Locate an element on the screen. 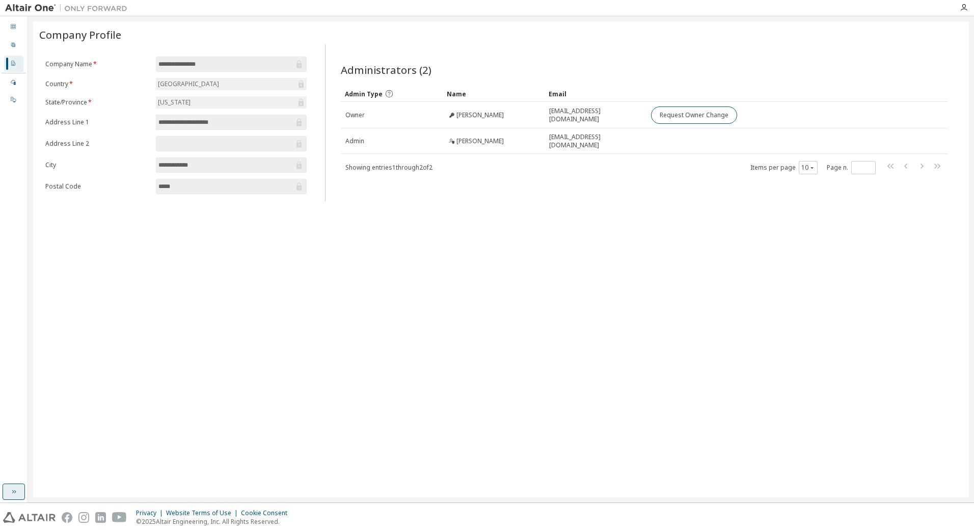 This screenshot has height=532, width=974. img: youtube.svg is located at coordinates (119, 517).